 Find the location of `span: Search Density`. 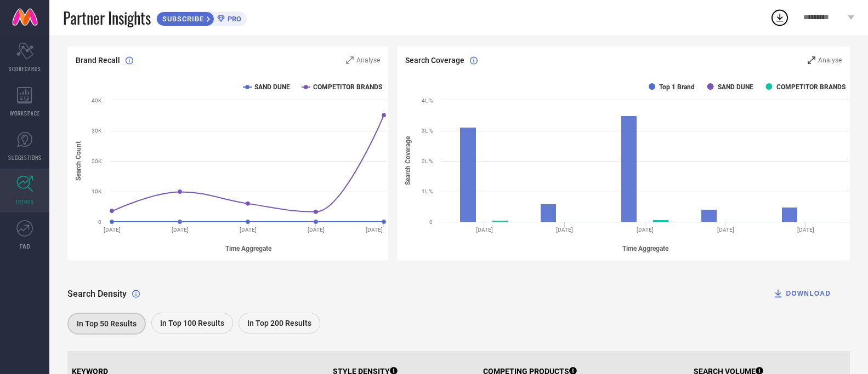

span: Search Density is located at coordinates (97, 294).